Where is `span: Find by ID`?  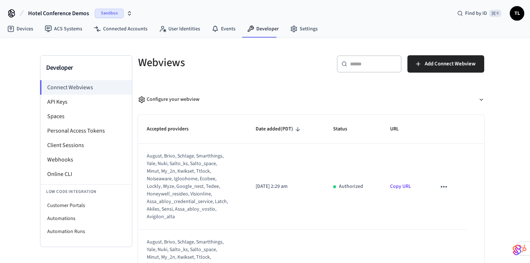
span: Find by ID is located at coordinates (476, 13).